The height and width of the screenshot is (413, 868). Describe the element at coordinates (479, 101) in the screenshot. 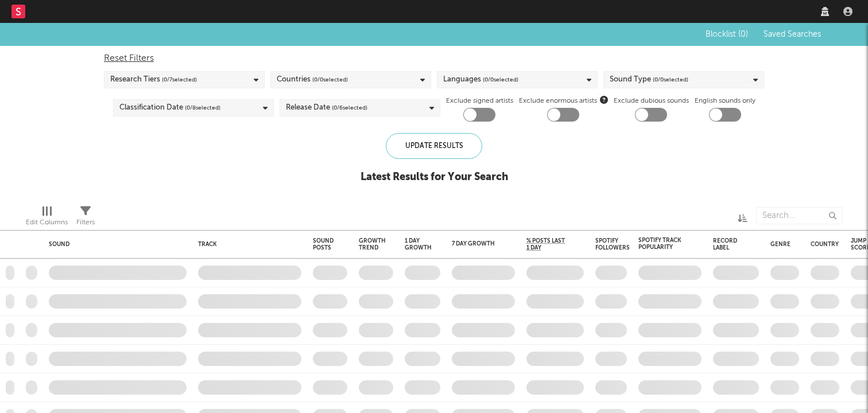

I see `label: Exclude signed artists` at that location.